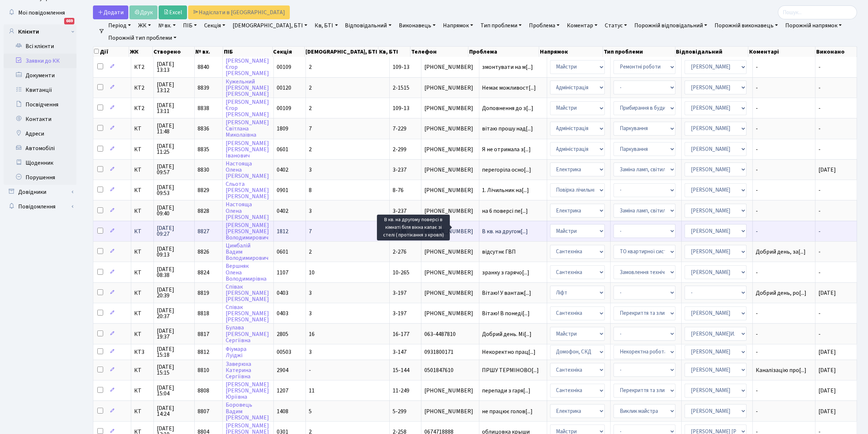  Describe the element at coordinates (246, 273) in the screenshot. I see `a: ВершнякОленаВолодимирівна` at that location.